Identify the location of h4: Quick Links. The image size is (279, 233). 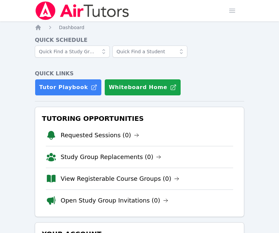
(140, 74).